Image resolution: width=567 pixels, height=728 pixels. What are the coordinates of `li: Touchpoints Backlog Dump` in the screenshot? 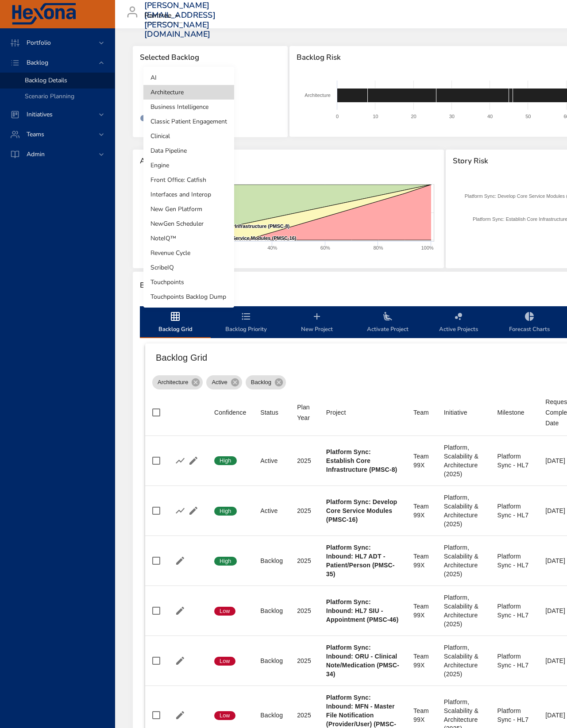 It's located at (188, 296).